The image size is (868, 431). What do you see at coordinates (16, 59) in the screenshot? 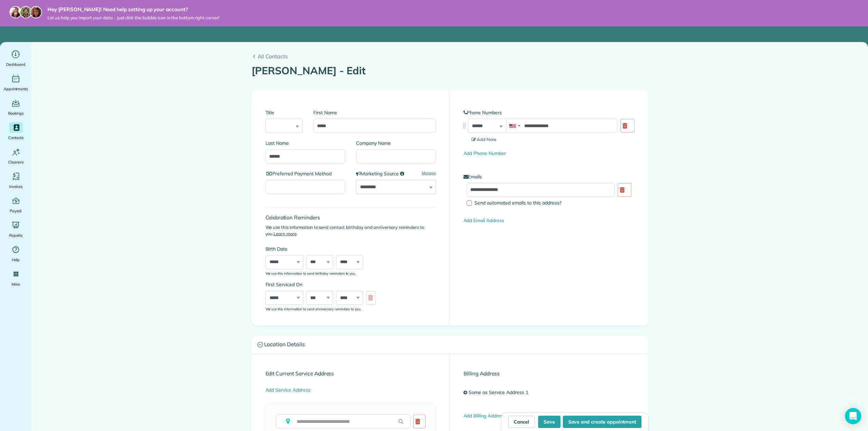
I see `a: Dashboard` at bounding box center [16, 59].